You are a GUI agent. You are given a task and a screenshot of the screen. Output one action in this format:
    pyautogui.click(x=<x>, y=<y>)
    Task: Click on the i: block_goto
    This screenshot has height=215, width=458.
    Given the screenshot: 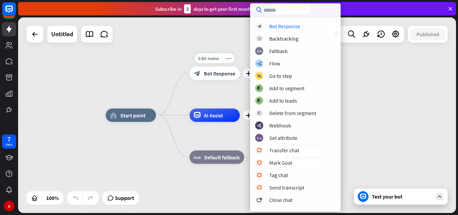 What is the action you would take?
    pyautogui.click(x=259, y=76)
    